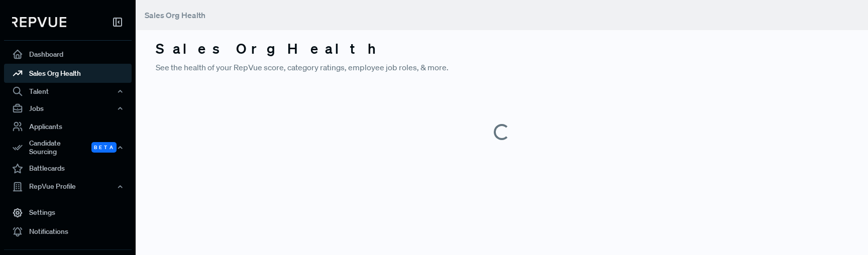 The height and width of the screenshot is (255, 868). I want to click on a: Battlecards, so click(68, 168).